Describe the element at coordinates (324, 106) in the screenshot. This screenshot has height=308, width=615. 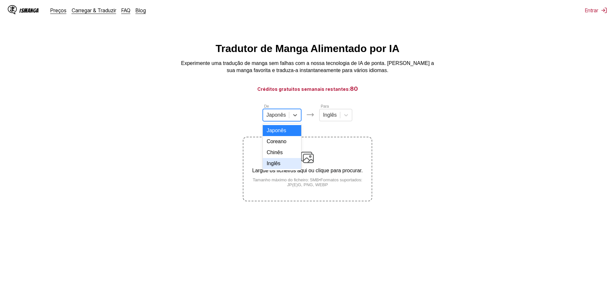
I see `label: Para` at that location.